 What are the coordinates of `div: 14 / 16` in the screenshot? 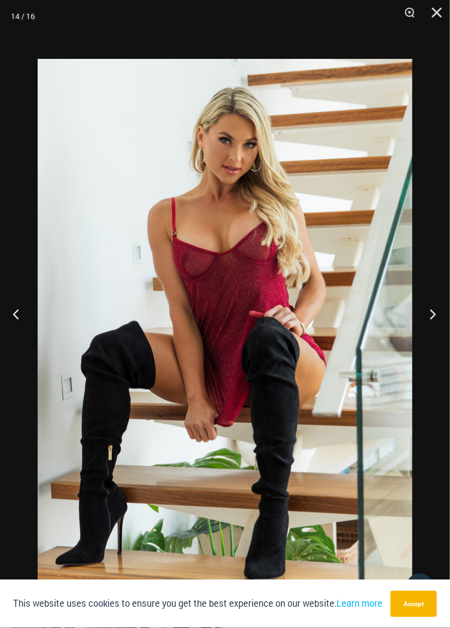 It's located at (23, 16).